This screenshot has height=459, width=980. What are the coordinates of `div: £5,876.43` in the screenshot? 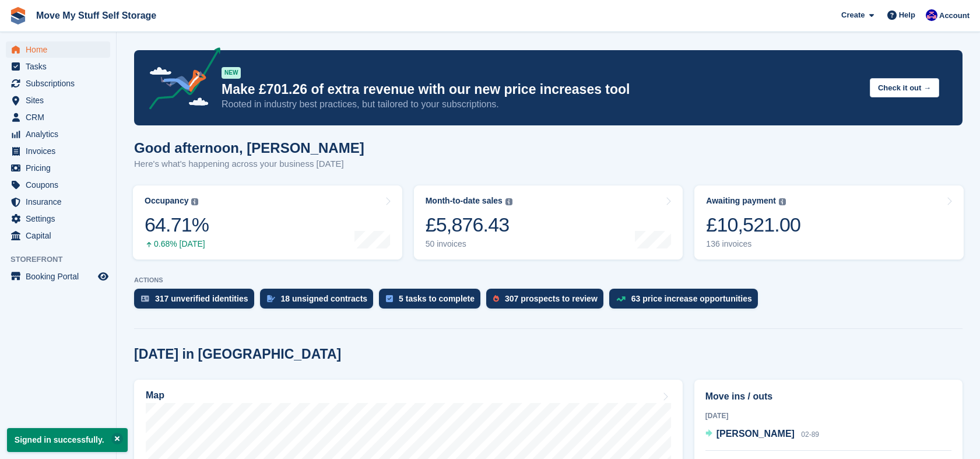 It's located at (469, 224).